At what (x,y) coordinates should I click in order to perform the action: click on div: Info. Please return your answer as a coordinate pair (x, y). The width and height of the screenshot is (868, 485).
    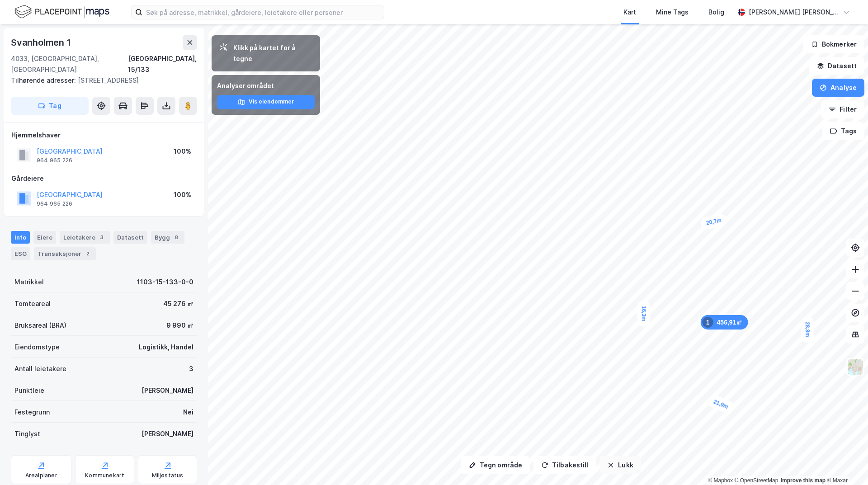
    Looking at the image, I should click on (20, 237).